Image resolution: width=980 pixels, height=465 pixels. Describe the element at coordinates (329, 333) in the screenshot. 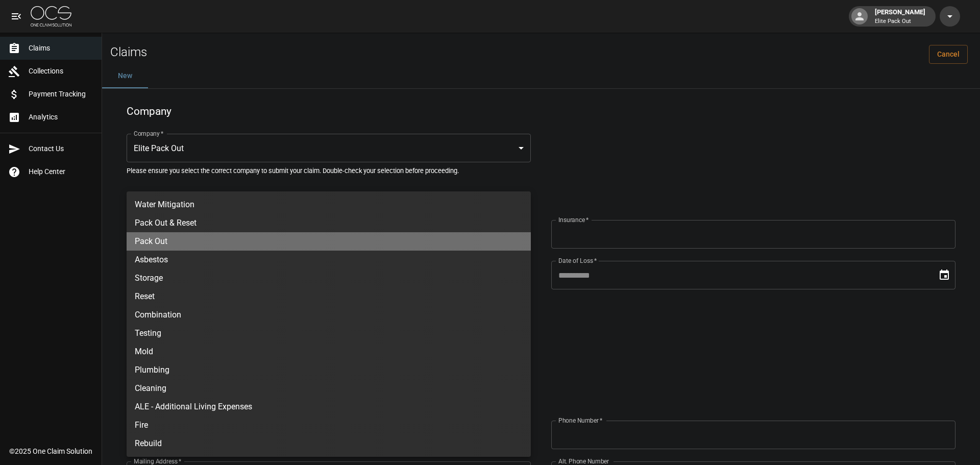

I see `li: Testing` at that location.